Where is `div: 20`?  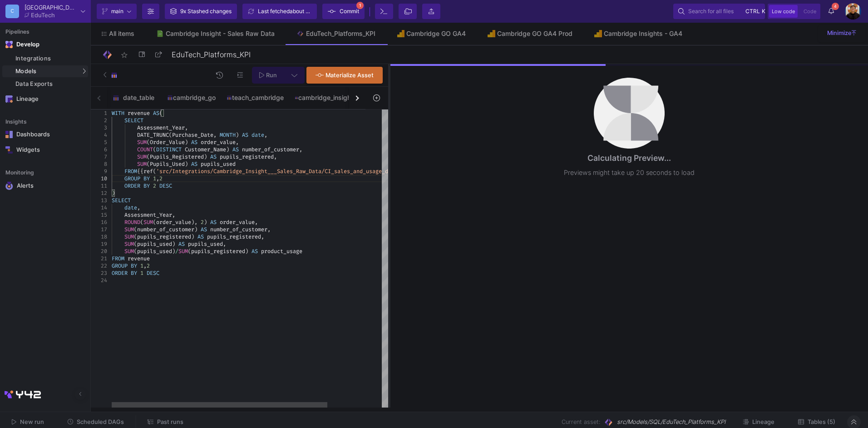 div: 20 is located at coordinates (99, 251).